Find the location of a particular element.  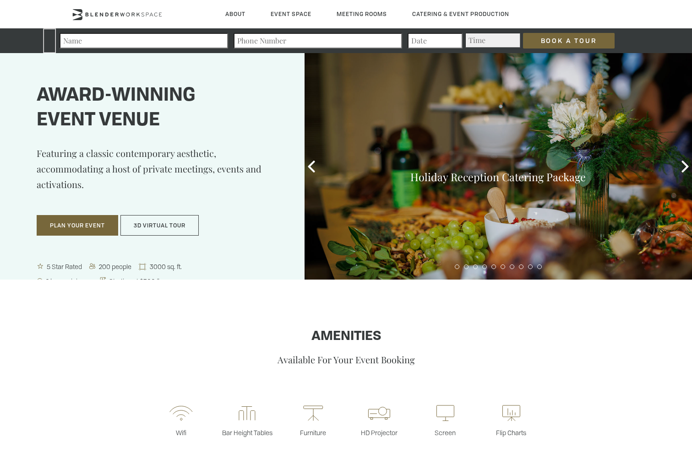

p: Featuring a classic contemporary aesthetic, accommodating a host of private meetings, events and ... is located at coordinates (159, 176).